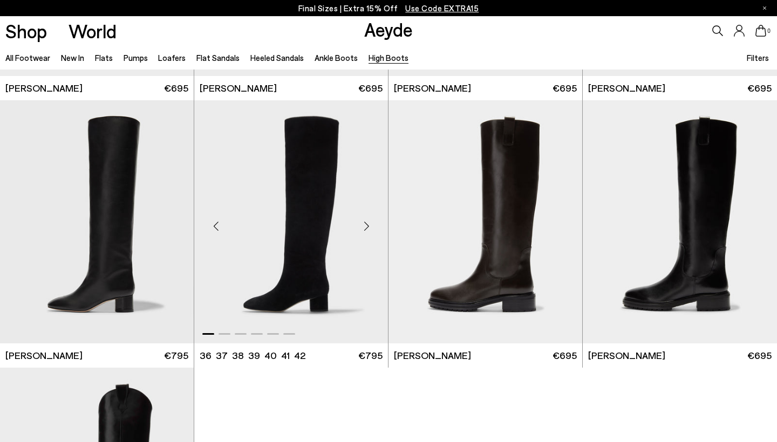 This screenshot has width=777, height=442. What do you see at coordinates (216, 226) in the screenshot?
I see `div: Previous slide` at bounding box center [216, 226].